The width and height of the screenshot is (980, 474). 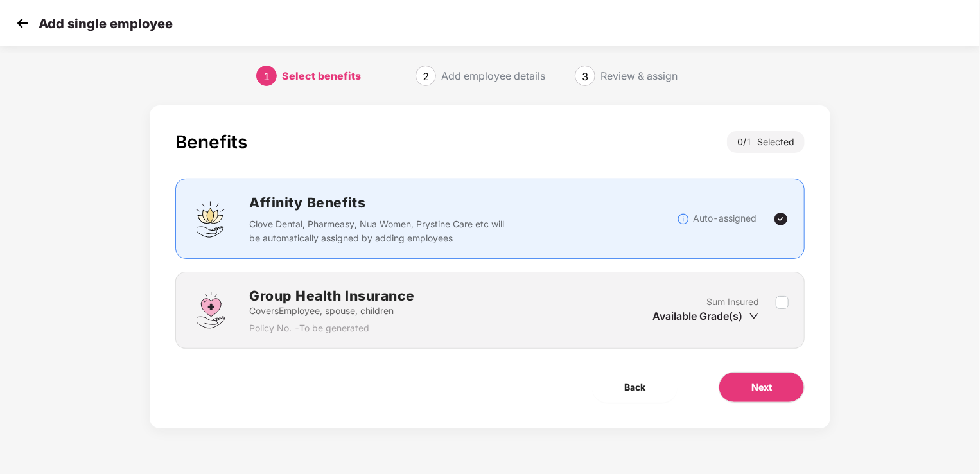 What do you see at coordinates (724, 218) in the screenshot?
I see `p: Auto-assigned` at bounding box center [724, 218].